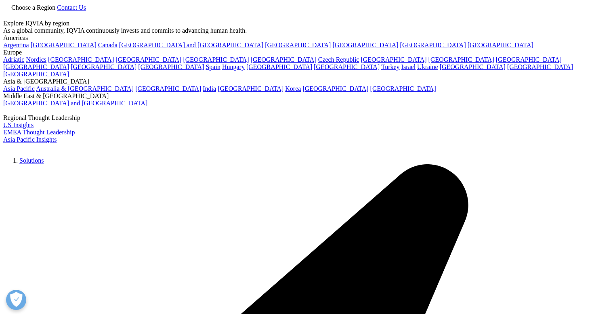  Describe the element at coordinates (234, 67) in the screenshot. I see `a: Hungary` at that location.